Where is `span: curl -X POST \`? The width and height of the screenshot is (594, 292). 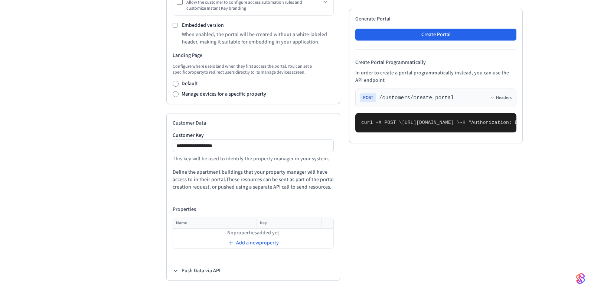
span: curl -X POST \ is located at coordinates (382, 122).